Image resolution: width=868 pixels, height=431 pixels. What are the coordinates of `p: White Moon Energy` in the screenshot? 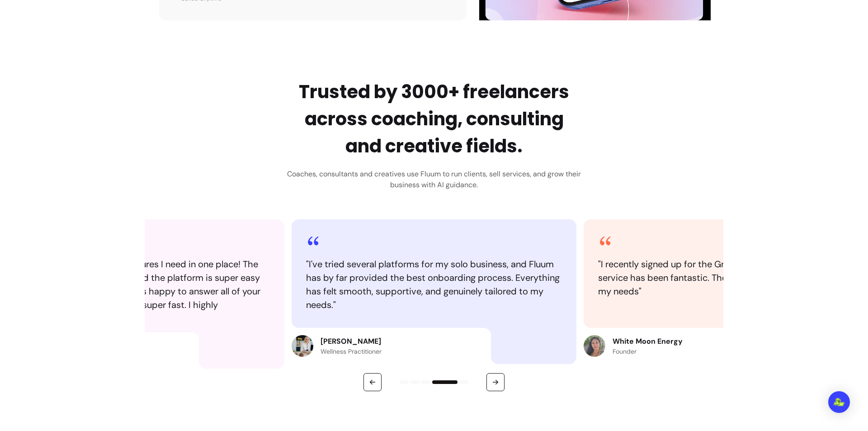 It's located at (647, 342).